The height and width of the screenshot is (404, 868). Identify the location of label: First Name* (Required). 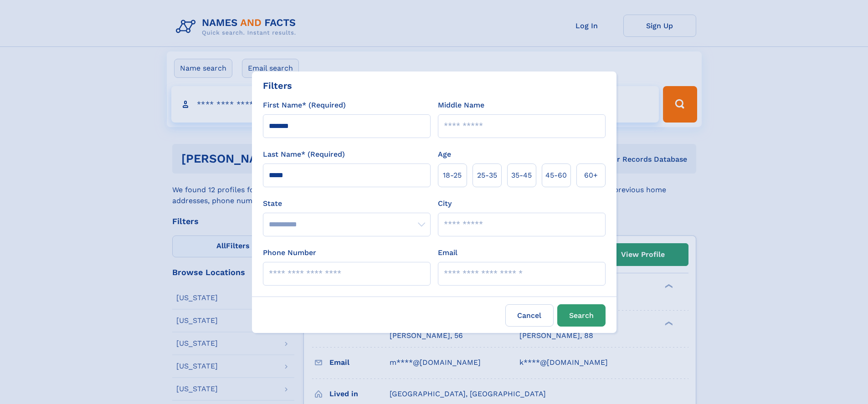
(305, 105).